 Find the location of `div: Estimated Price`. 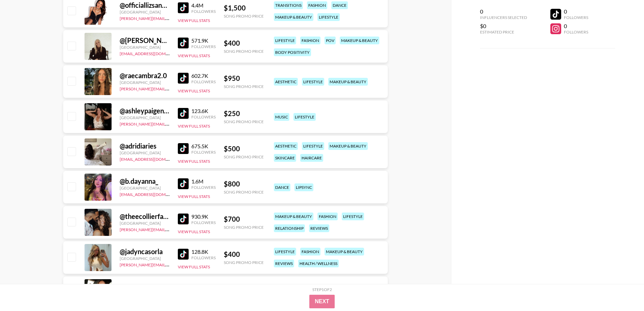

div: Estimated Price is located at coordinates (503, 32).